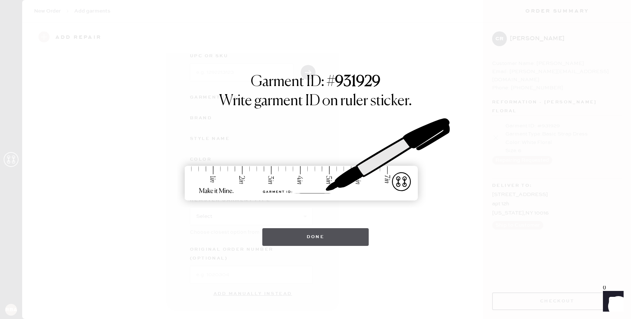 This screenshot has width=631, height=319. I want to click on button: Done, so click(316, 237).